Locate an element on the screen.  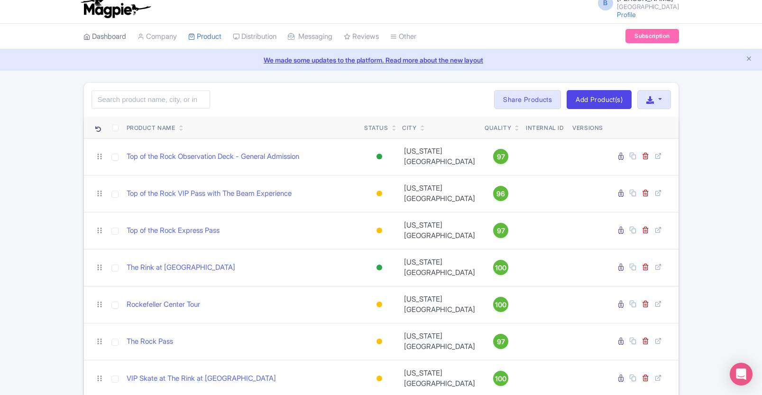
a: Top of the Rock Express Pass is located at coordinates (173, 230).